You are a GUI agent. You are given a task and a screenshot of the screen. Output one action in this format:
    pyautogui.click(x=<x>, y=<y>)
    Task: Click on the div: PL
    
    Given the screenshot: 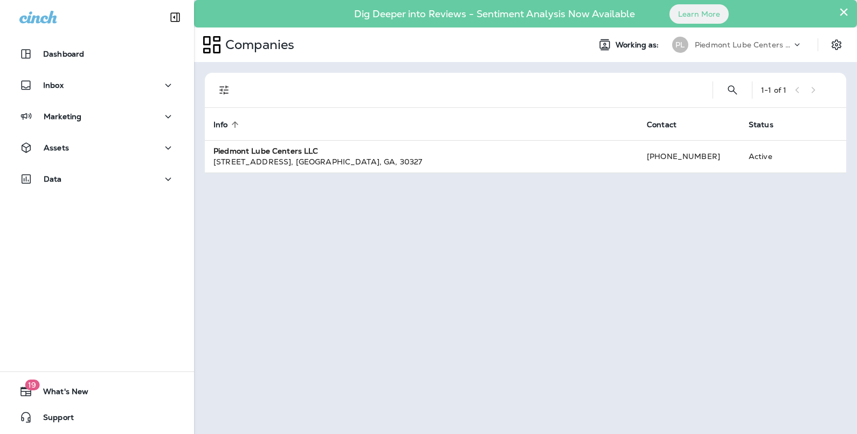 What is the action you would take?
    pyautogui.click(x=680, y=45)
    